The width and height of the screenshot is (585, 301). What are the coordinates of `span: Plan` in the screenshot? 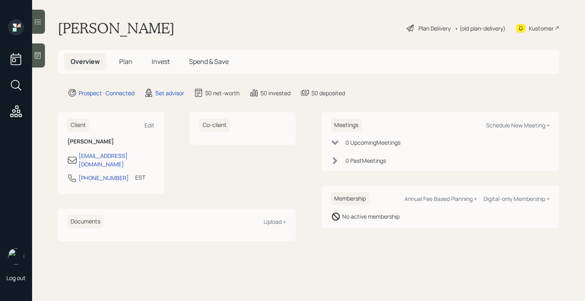 It's located at (126, 61).